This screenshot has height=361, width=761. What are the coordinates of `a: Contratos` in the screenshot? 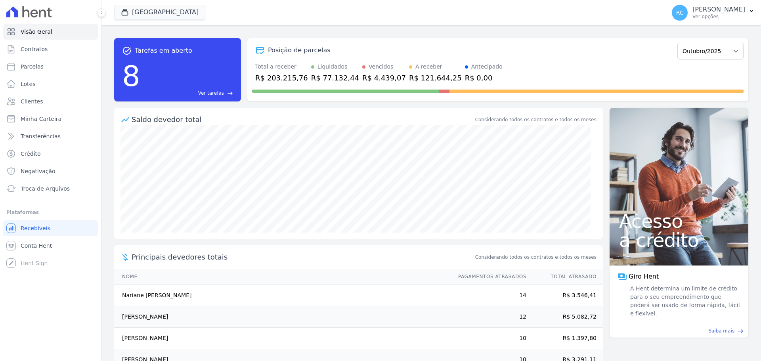 It's located at (50, 49).